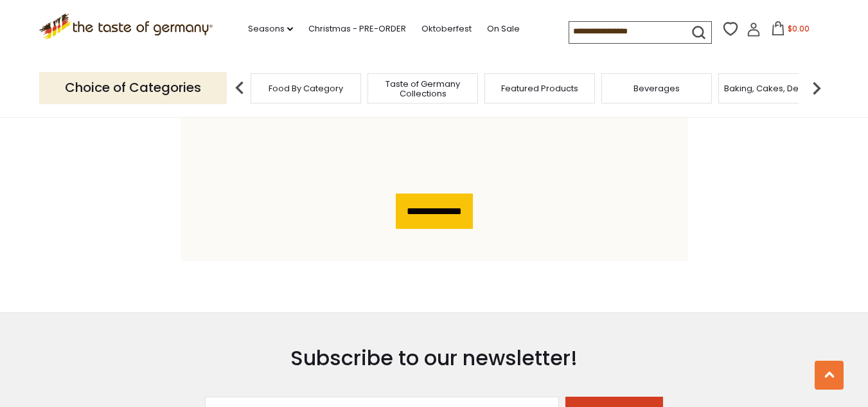  Describe the element at coordinates (774, 88) in the screenshot. I see `span: Baking, Cakes, Desserts` at that location.